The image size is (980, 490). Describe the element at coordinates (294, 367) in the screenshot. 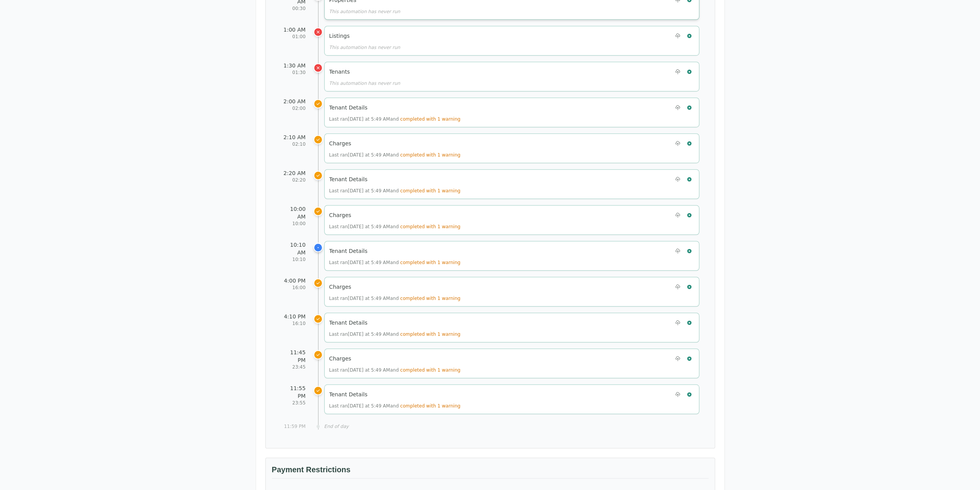

I see `div: 23:45` at that location.